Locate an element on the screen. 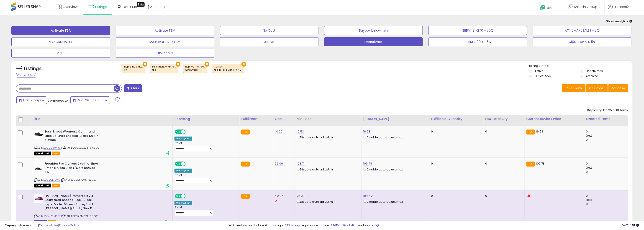 This screenshot has width=644, height=230. img: 41Rn1hRULfL._SL40_.jpg is located at coordinates (39, 198).